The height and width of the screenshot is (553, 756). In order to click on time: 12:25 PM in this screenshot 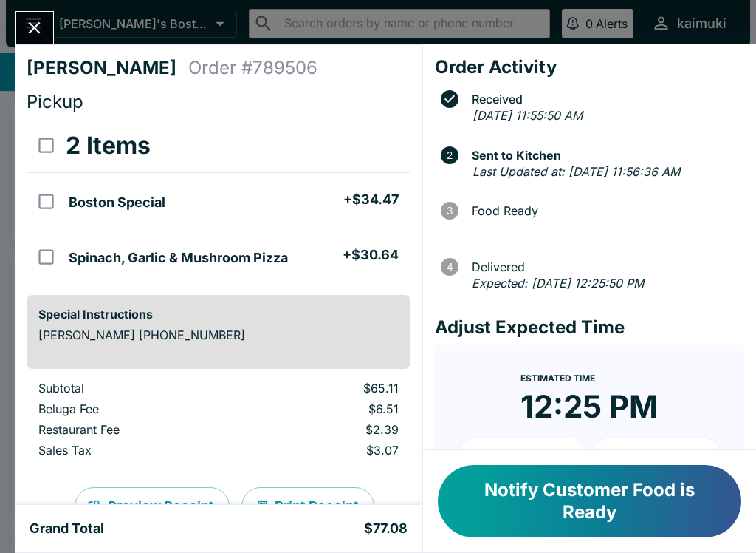, I will do `click(589, 406)`.